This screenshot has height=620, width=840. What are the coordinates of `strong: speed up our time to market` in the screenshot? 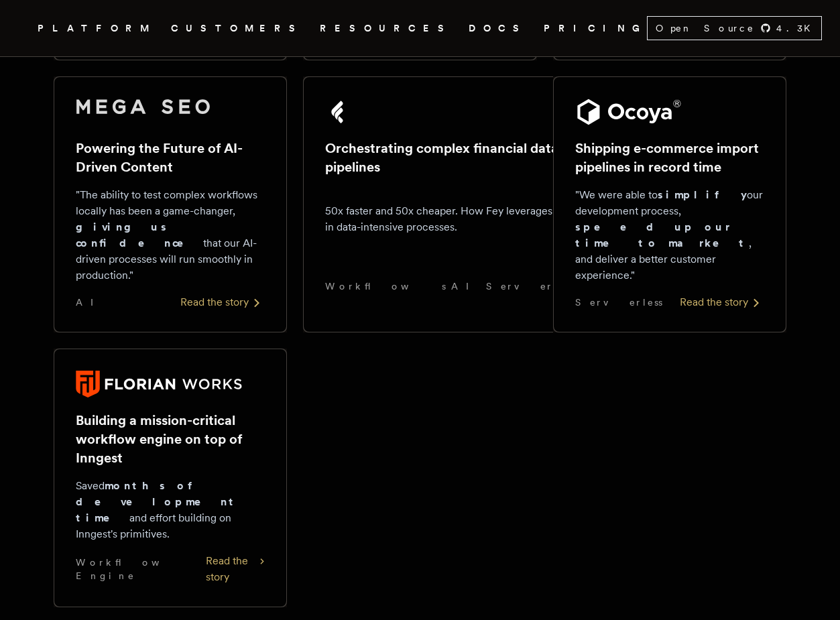 It's located at (662, 234).